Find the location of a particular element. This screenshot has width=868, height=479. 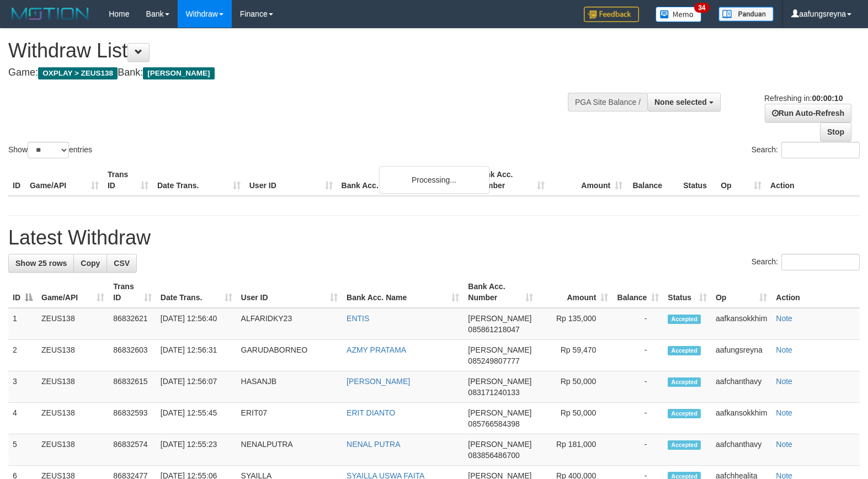

strong: 00:00:10 is located at coordinates (827, 98).